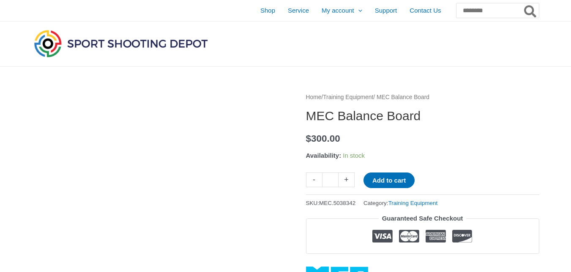  What do you see at coordinates (422, 98) in the screenshot?
I see `nav: Breadcrumb` at bounding box center [422, 98].